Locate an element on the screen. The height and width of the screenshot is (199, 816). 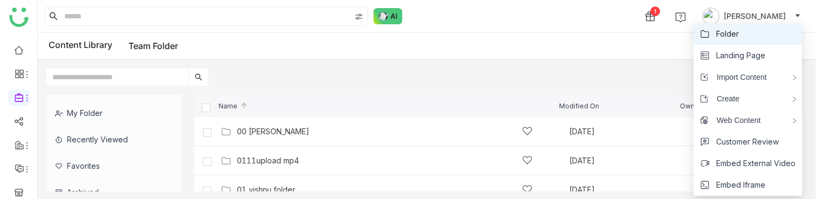
div: Content Library is located at coordinates (113, 46).